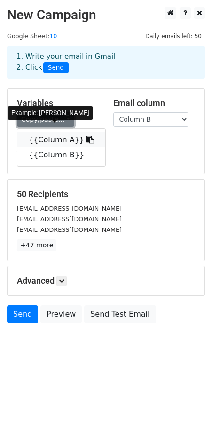 This screenshot has width=212, height=426. Describe the element at coordinates (37, 245) in the screenshot. I see `a: +47 more` at that location.